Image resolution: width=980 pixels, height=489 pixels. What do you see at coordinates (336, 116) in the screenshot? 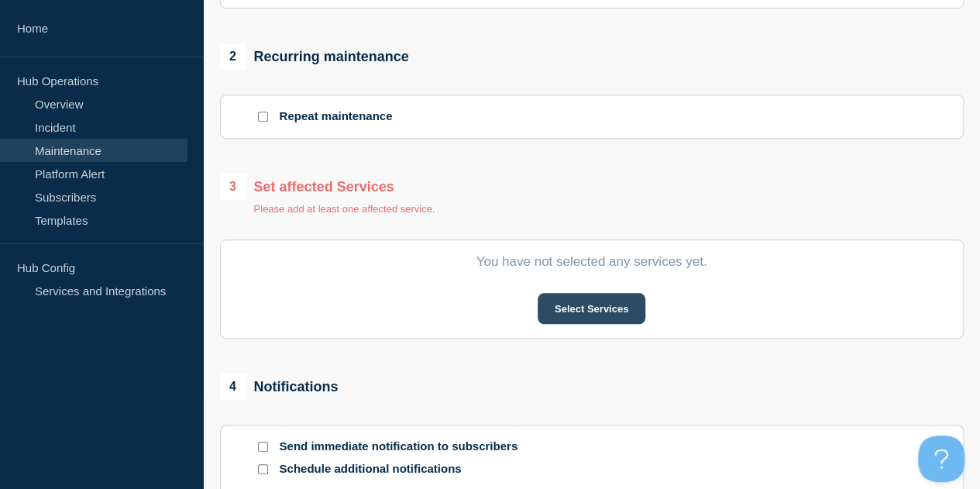
I see `p: Repeat maintenance` at bounding box center [336, 116].